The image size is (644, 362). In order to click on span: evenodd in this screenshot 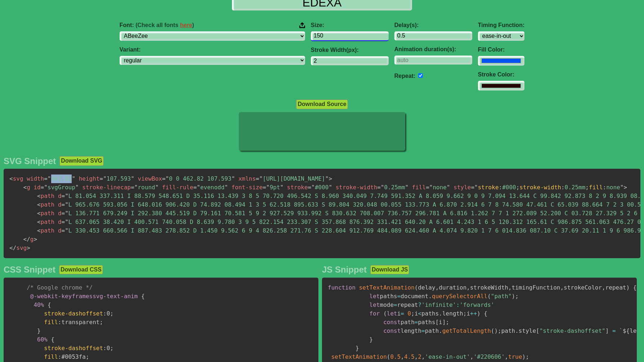, I will do `click(211, 187)`.